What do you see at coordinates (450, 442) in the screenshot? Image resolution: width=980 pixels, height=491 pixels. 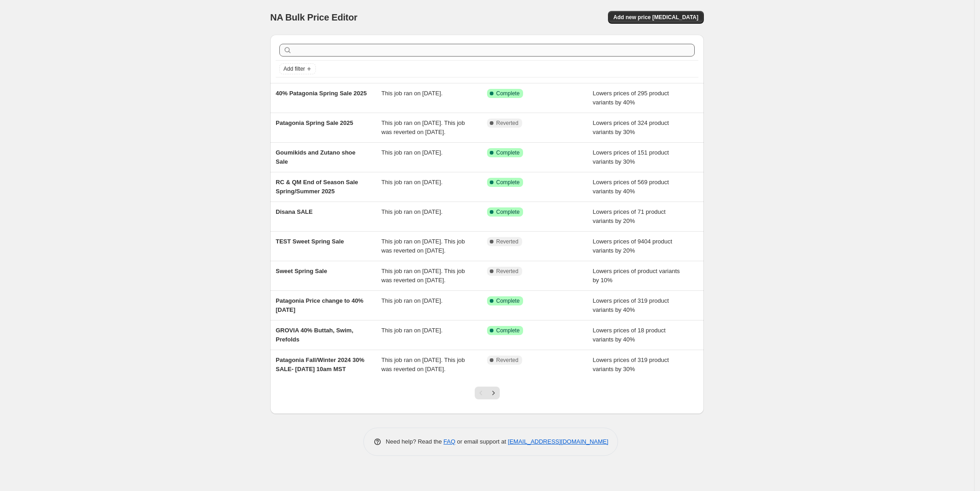 I see `a: FAQ` at bounding box center [450, 442].